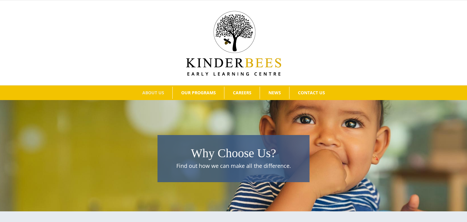 The image size is (467, 222). What do you see at coordinates (242, 93) in the screenshot?
I see `a: CAREERS` at bounding box center [242, 93].